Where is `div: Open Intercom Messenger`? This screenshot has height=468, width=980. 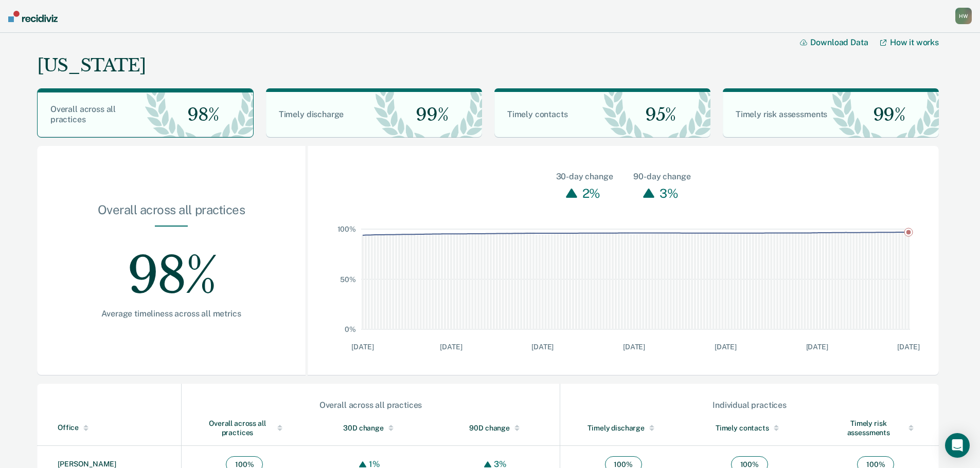
div: Open Intercom Messenger is located at coordinates (957, 445).